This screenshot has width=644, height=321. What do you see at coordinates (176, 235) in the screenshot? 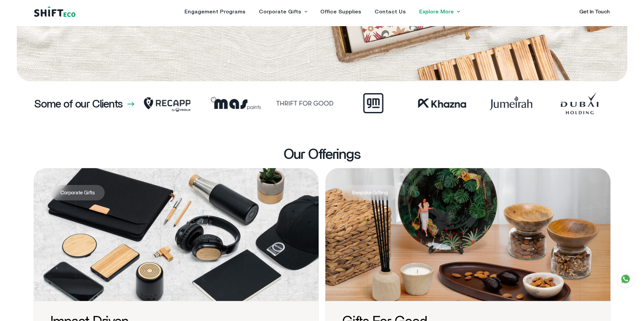
I see `img: corporate_gift.png` at bounding box center [176, 235].